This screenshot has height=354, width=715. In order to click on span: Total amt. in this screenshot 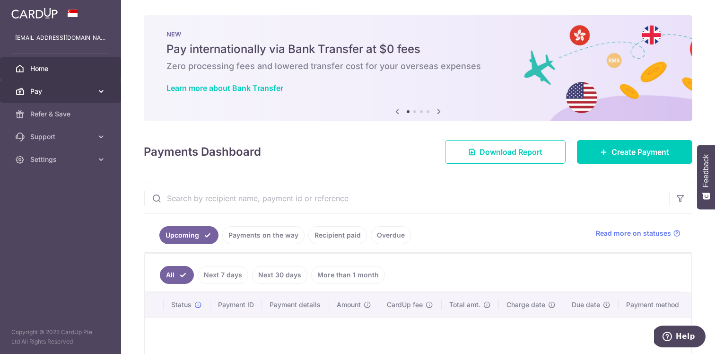, I will do `click(465, 305)`.